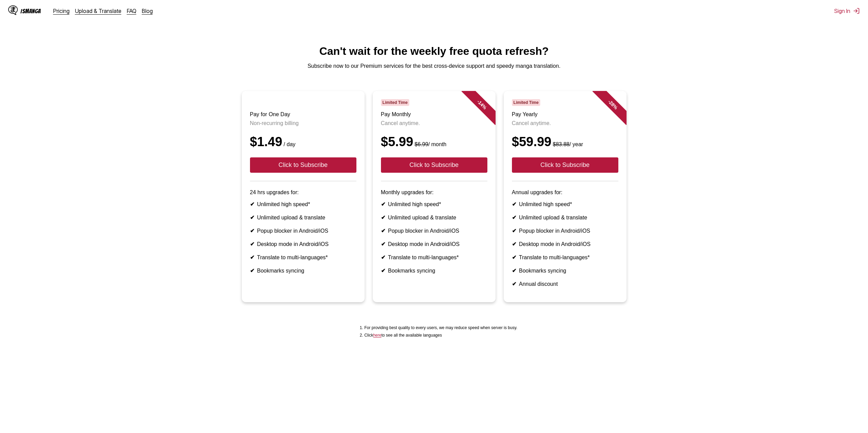 The height and width of the screenshot is (433, 868). Describe the element at coordinates (289, 144) in the screenshot. I see `small: / day` at that location.